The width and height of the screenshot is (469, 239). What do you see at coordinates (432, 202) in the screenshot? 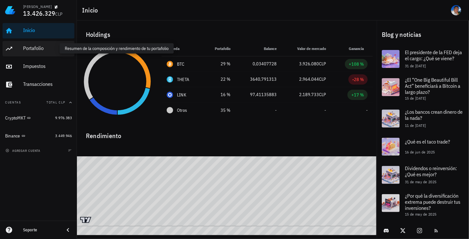
I see `span: ¿Por qué la diversificación extrema puede destruir tus inversiones?` at bounding box center [432, 202].